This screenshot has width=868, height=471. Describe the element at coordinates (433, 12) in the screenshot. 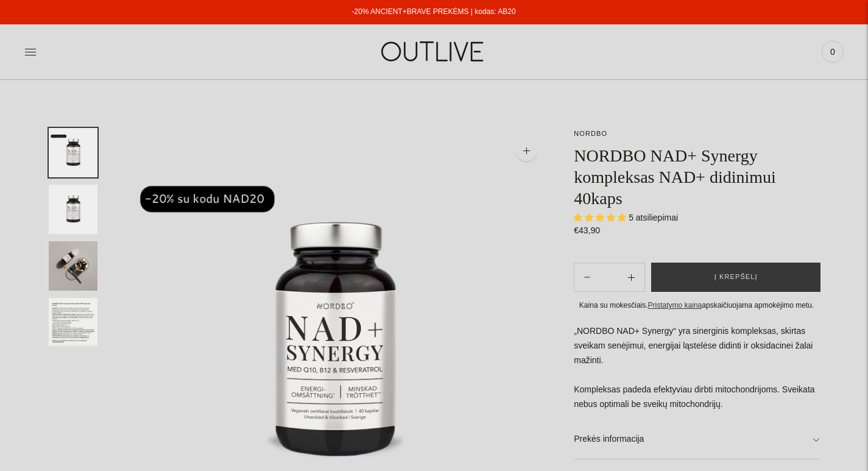

I see `a: -20% ANCIENT+BRAVE PREKĖMS | kodas: AB20` at that location.